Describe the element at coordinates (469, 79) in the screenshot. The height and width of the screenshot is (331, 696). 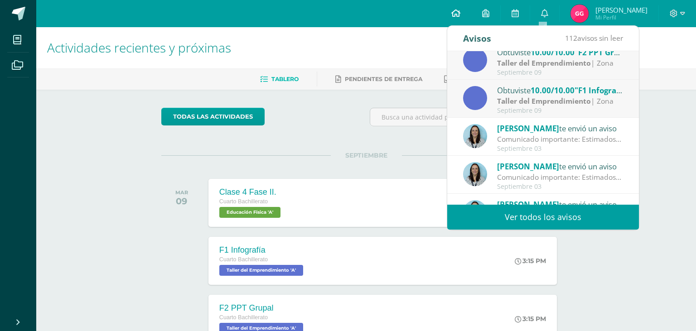
I see `a: Entregadas` at that location.